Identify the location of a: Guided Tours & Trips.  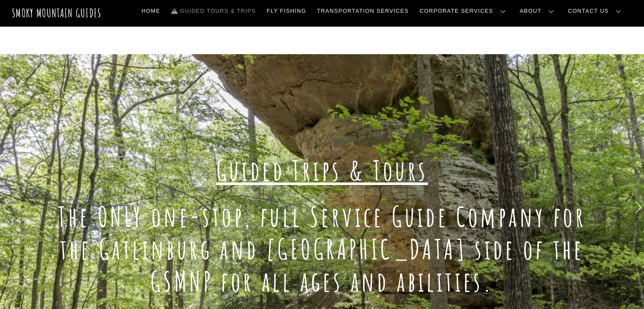
(214, 11).